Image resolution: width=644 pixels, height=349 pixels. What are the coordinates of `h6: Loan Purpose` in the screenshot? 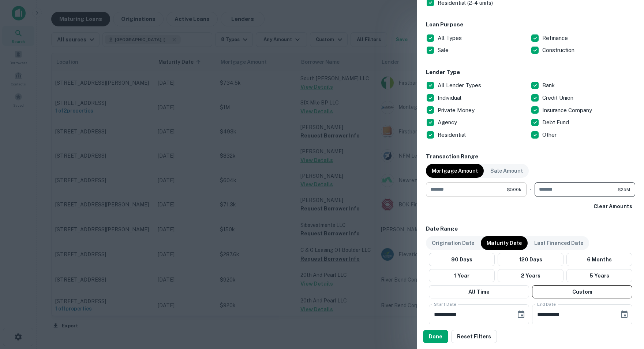 It's located at (531, 24).